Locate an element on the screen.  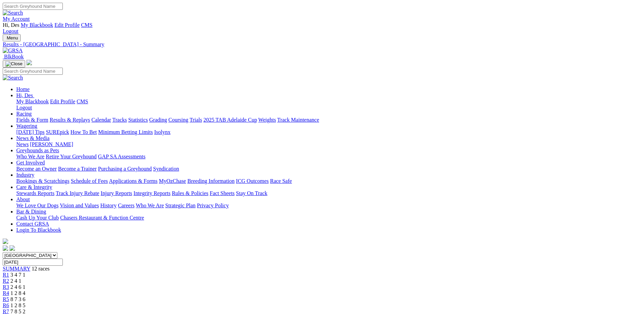
a: SUMMARY is located at coordinates (16, 269).